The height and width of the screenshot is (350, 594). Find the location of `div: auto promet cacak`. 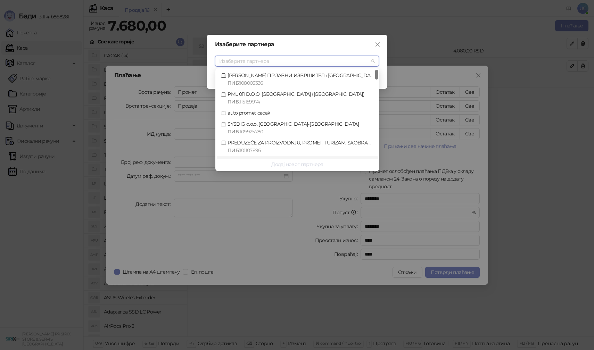

div: auto promet cacak is located at coordinates (297, 113).